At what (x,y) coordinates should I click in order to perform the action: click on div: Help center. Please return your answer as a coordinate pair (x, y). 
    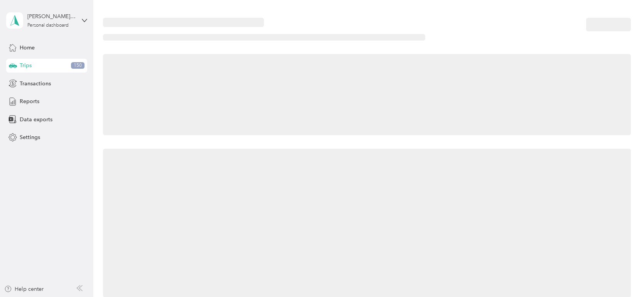
    Looking at the image, I should click on (24, 289).